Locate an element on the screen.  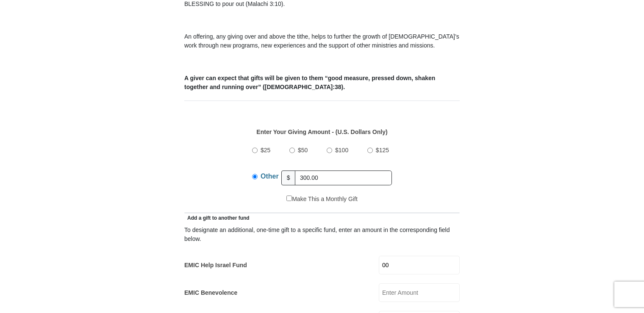
input: Make This a Monthly Gift is located at coordinates (289, 198).